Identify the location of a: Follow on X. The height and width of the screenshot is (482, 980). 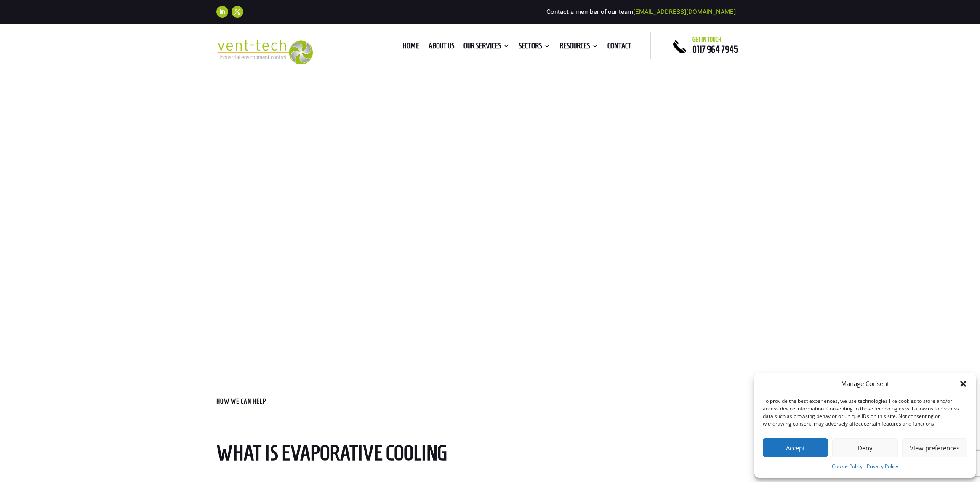
(238, 12).